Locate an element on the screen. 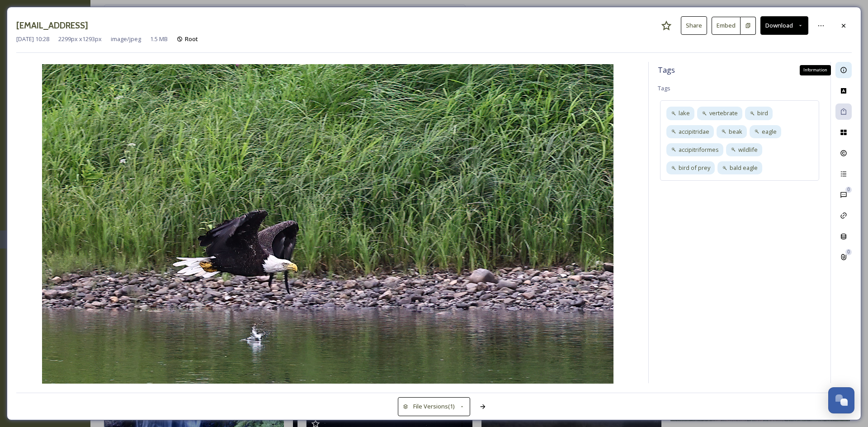 Image resolution: width=868 pixels, height=427 pixels. button: Open Chat is located at coordinates (842, 401).